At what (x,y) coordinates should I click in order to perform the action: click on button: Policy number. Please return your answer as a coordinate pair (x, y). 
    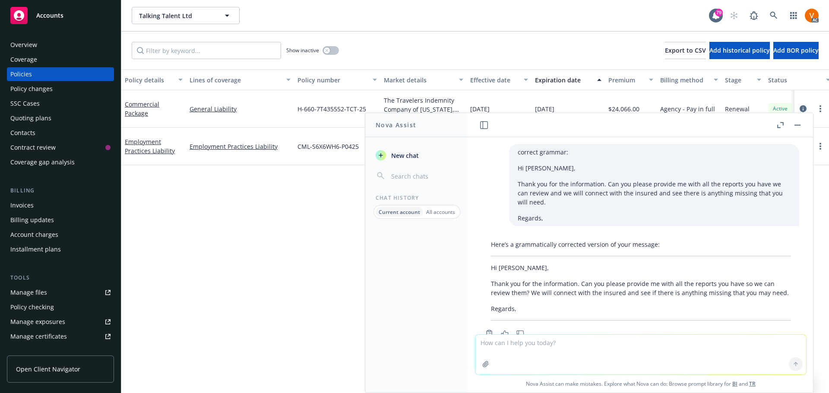
    Looking at the image, I should click on (337, 80).